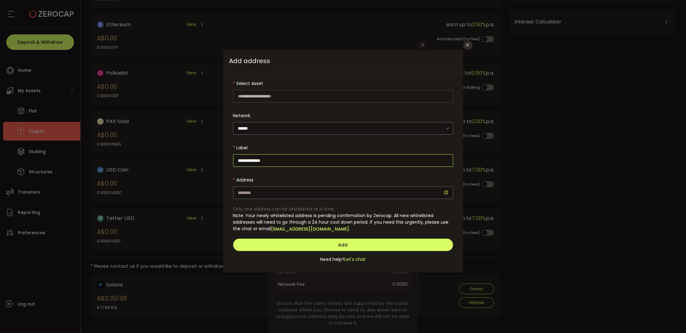 Image resolution: width=686 pixels, height=333 pixels. I want to click on div: dialog, so click(343, 161).